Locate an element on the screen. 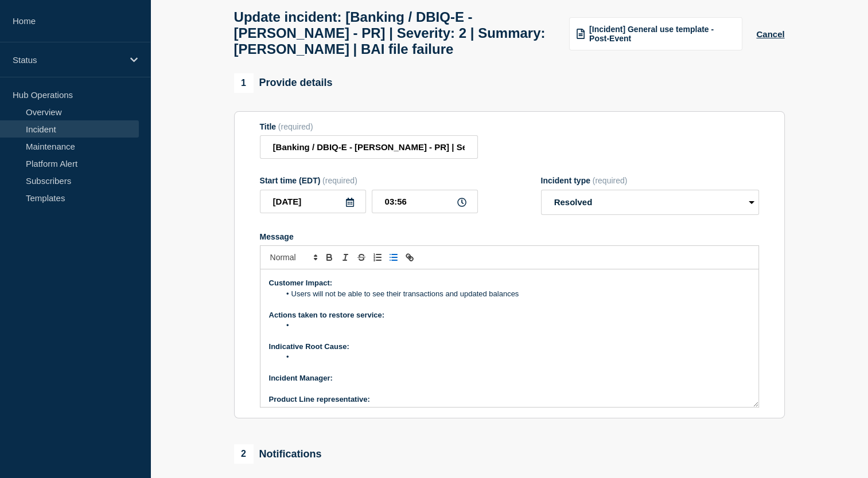 This screenshot has height=478, width=868. button: Toggle strikethrough text is located at coordinates (361, 257).